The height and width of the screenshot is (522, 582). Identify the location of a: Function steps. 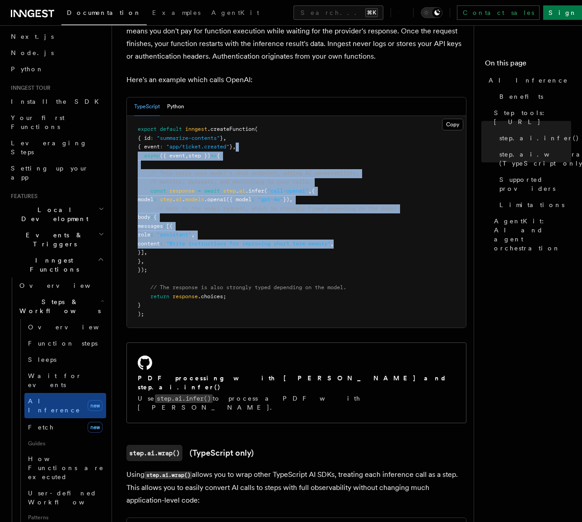
(65, 344).